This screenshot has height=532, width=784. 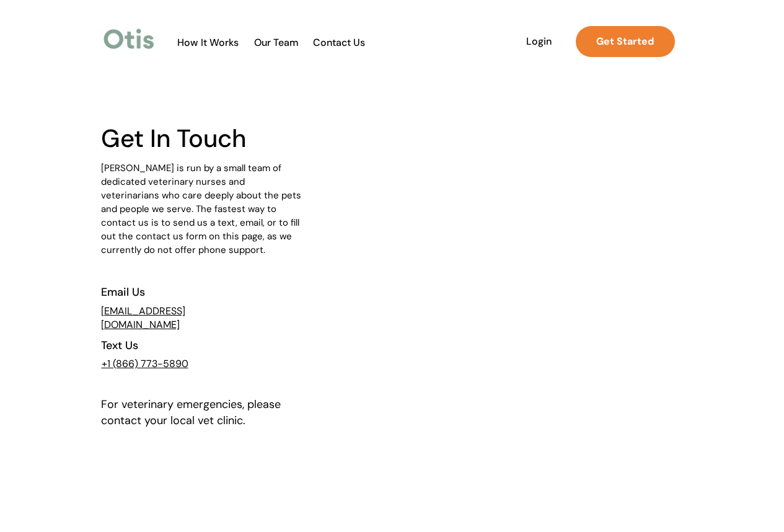 What do you see at coordinates (339, 43) in the screenshot?
I see `a: Contact Us` at bounding box center [339, 43].